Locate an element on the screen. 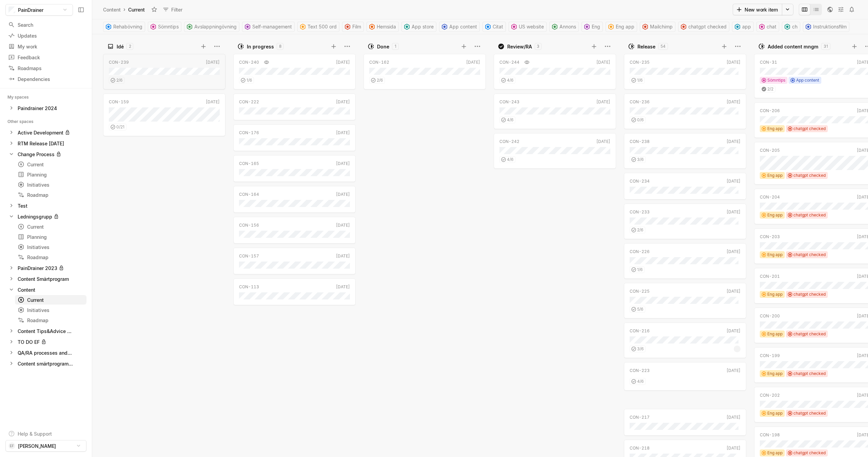 The width and height of the screenshot is (868, 457). div: CON-242 is located at coordinates (509, 142).